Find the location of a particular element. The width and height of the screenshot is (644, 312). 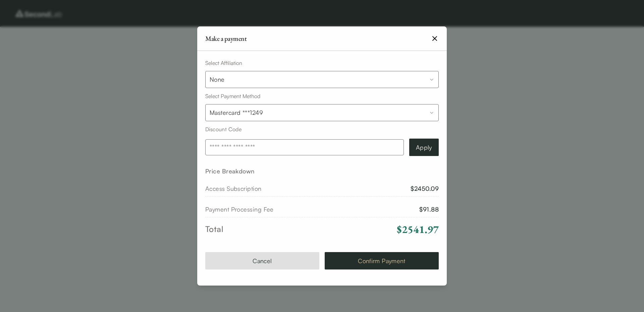

h2: Make a payment is located at coordinates (226, 38).